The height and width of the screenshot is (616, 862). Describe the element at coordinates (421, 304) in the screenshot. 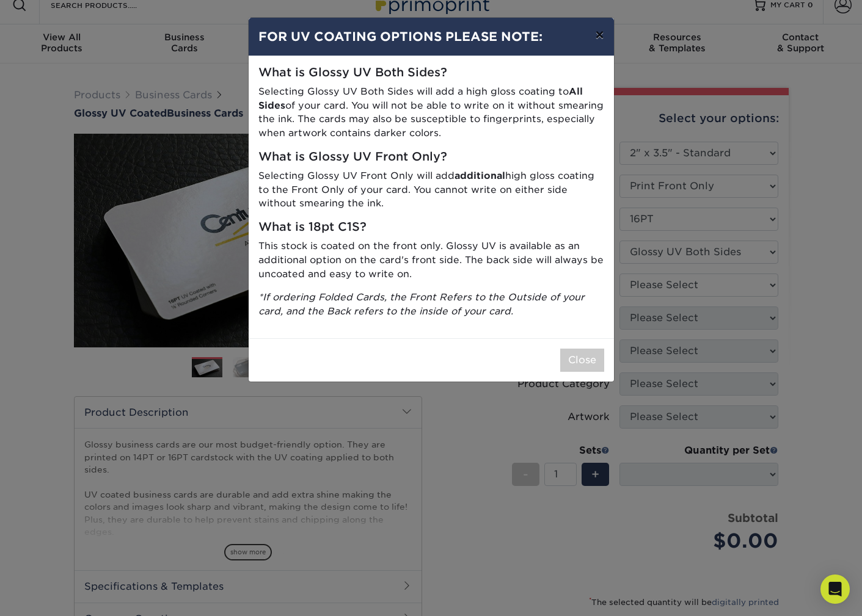

I see `i: *If ordering Folded Cards, the Front Refers to the Outside of your card, and the Back refers to t...` at that location.